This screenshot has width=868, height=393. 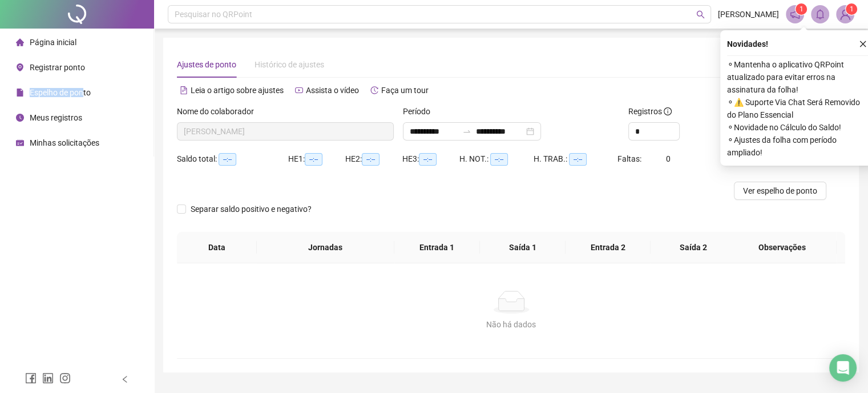 I want to click on span: Histórico de ajustes, so click(x=289, y=64).